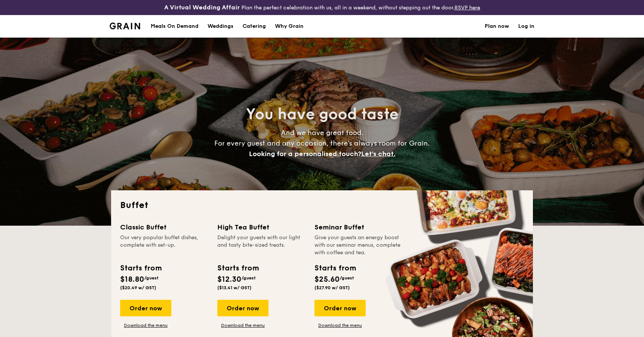  I want to click on span: Let's chat., so click(378, 154).